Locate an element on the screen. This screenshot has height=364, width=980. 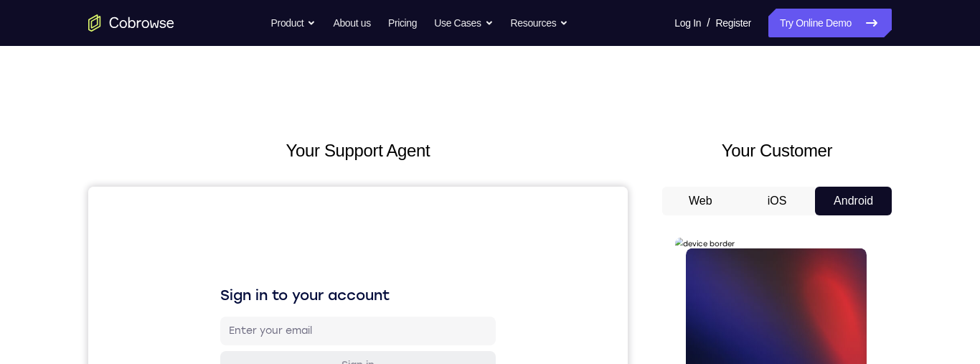
button: Android is located at coordinates (853, 201).